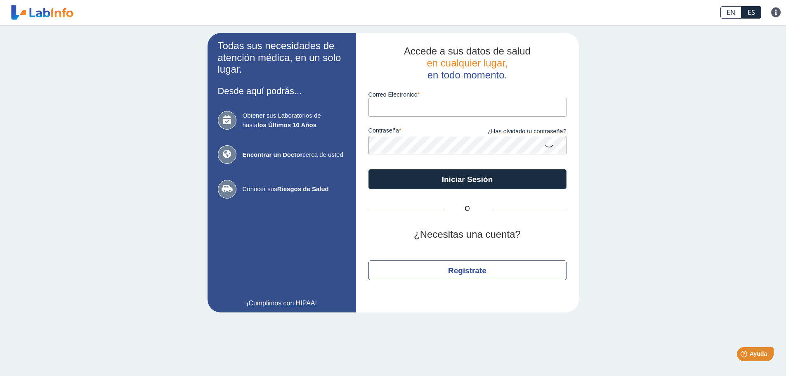 The height and width of the screenshot is (376, 786). I want to click on a: ¿Has olvidado tu contraseña?, so click(517, 132).